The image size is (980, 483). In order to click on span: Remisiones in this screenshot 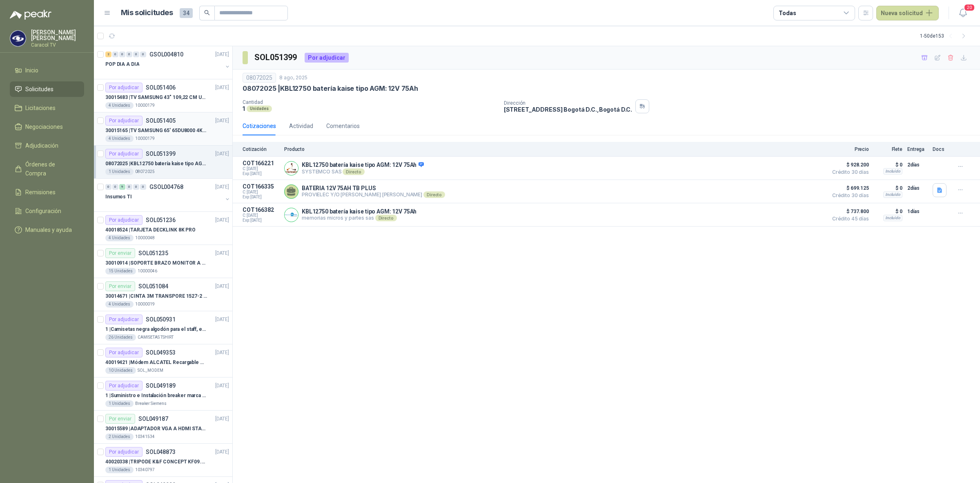, I will do `click(40, 192)`.